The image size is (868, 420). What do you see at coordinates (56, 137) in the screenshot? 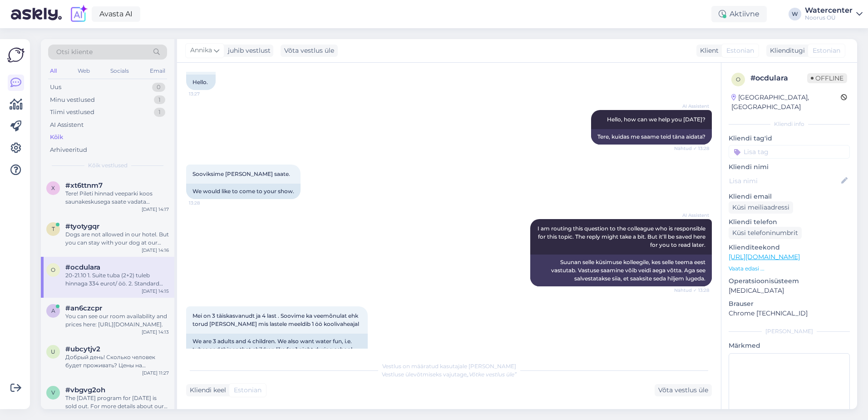
I see `div: Kõik` at bounding box center [56, 137].